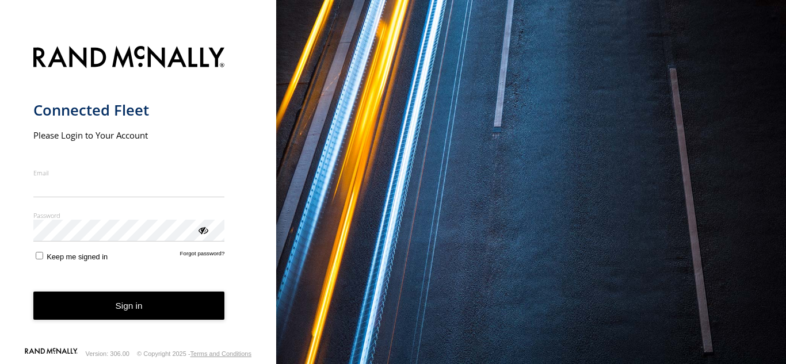 The width and height of the screenshot is (786, 364). Describe the element at coordinates (129, 58) in the screenshot. I see `img: Rand McNally` at that location.